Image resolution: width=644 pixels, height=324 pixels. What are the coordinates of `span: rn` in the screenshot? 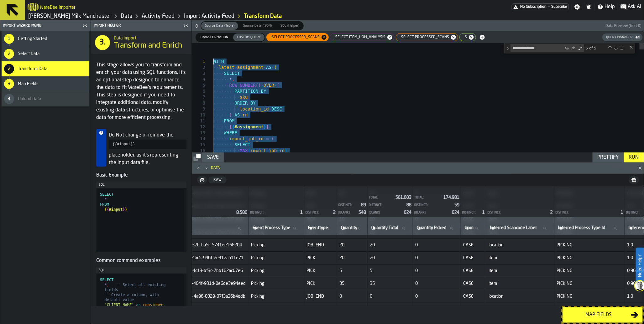 It's located at (245, 115).